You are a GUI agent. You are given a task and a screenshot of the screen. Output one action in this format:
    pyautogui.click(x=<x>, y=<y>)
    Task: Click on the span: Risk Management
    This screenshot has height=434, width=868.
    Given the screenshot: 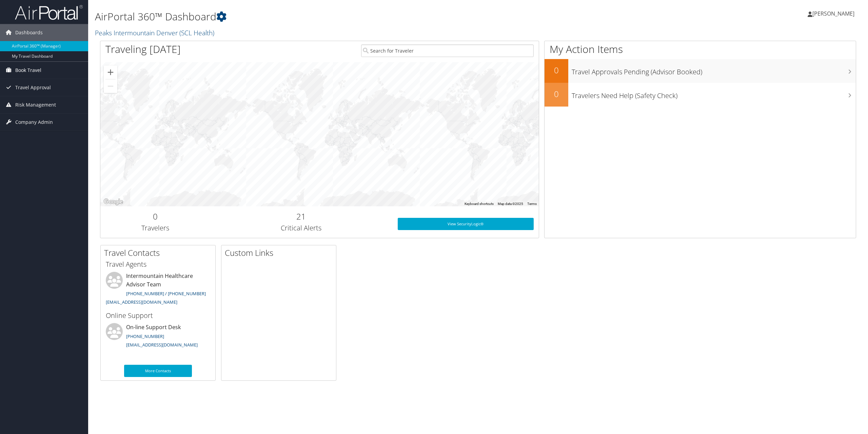 What is the action you would take?
    pyautogui.click(x=35, y=105)
    